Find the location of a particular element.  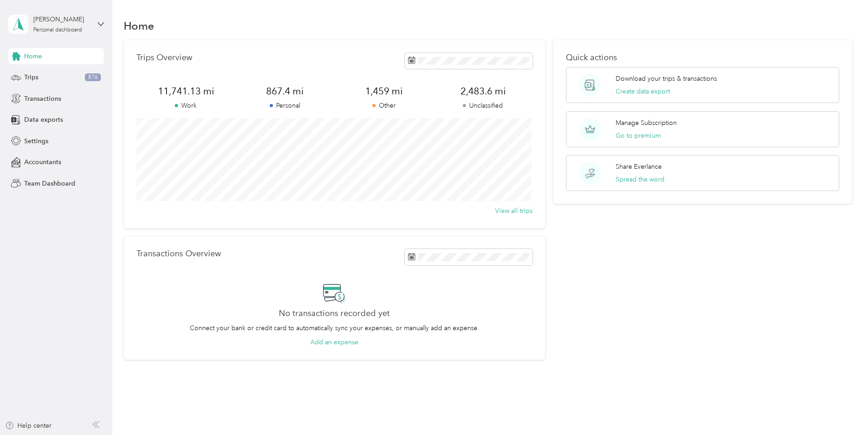

p: Other is located at coordinates (384, 106).